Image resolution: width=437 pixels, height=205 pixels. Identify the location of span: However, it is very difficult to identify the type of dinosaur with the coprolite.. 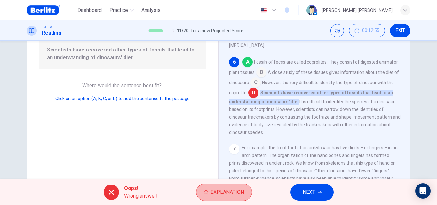
(311, 88).